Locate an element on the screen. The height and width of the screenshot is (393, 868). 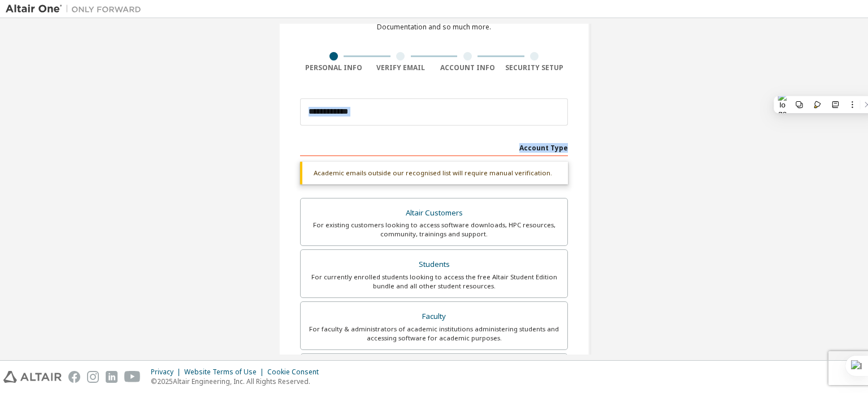
div: Personal Info is located at coordinates (334, 68).